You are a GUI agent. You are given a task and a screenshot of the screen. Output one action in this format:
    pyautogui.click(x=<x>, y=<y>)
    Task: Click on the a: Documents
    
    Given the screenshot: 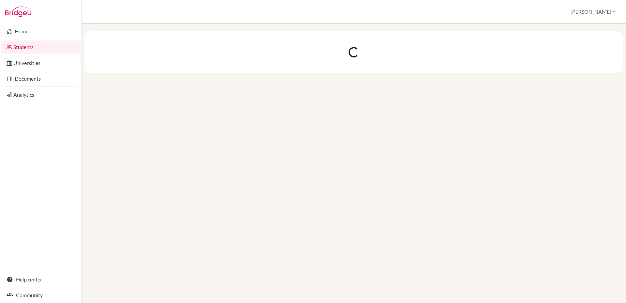 What is the action you would take?
    pyautogui.click(x=40, y=79)
    